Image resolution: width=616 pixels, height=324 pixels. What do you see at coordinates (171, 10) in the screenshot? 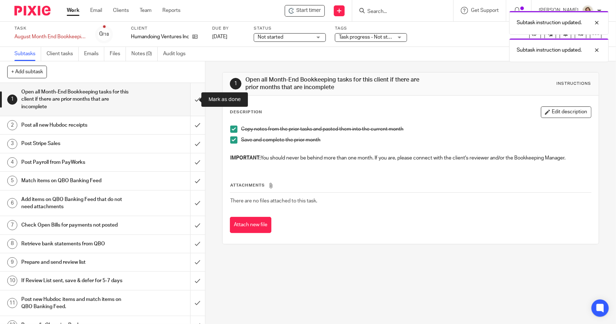
I see `a: Reports` at bounding box center [171, 10].